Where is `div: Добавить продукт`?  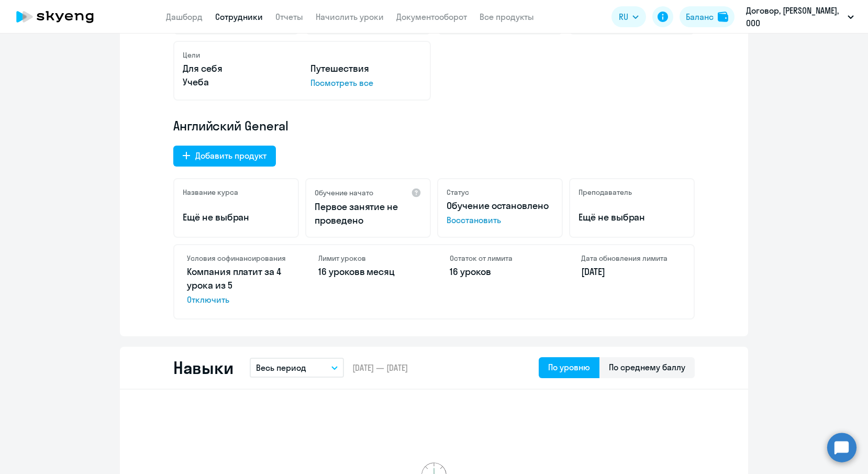 div: Добавить продукт is located at coordinates (231, 155).